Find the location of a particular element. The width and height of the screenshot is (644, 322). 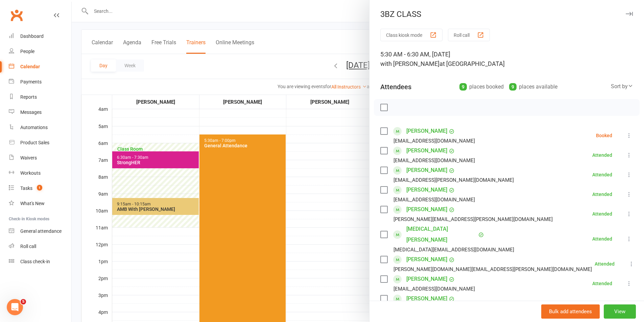

div: Product Sales is located at coordinates (35, 142).